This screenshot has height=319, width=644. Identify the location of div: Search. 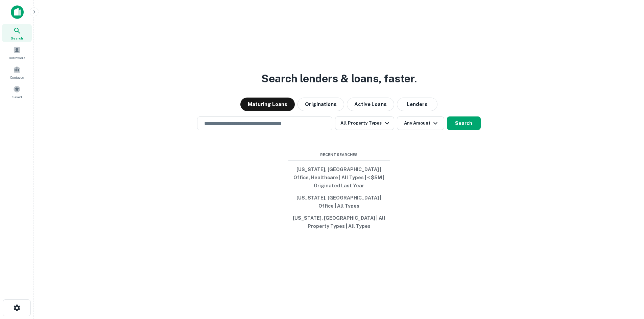
(17, 33).